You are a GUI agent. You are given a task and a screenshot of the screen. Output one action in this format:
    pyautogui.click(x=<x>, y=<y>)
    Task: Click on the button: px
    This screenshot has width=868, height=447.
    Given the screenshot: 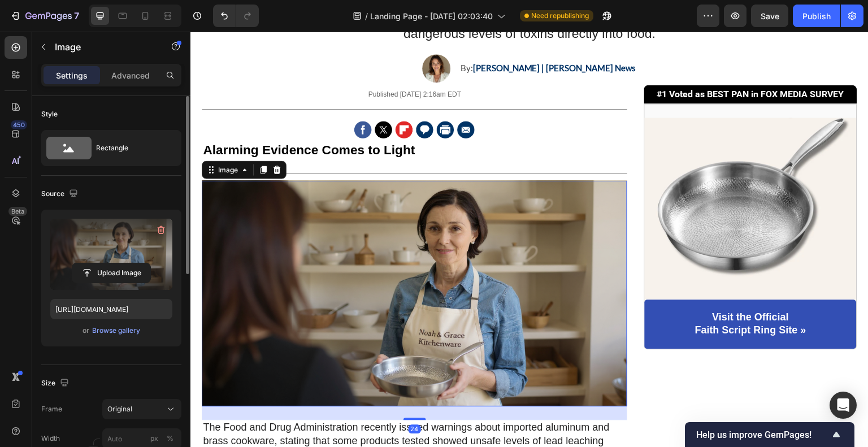 What is the action you would take?
    pyautogui.click(x=170, y=438)
    